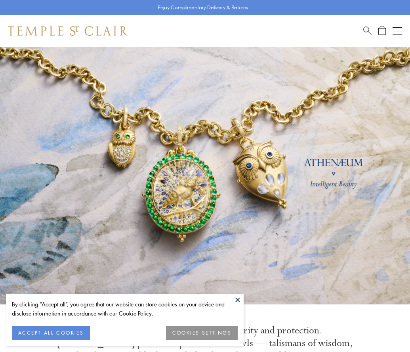  I want to click on img: Temple St. Clair, so click(68, 31).